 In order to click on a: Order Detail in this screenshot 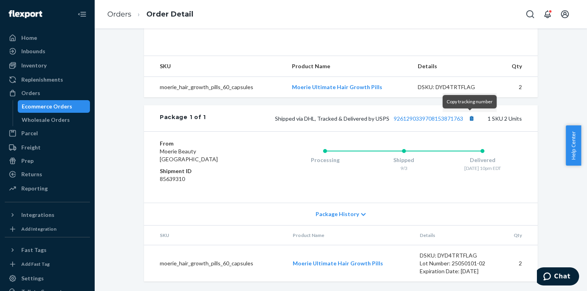, I will do `click(170, 14)`.